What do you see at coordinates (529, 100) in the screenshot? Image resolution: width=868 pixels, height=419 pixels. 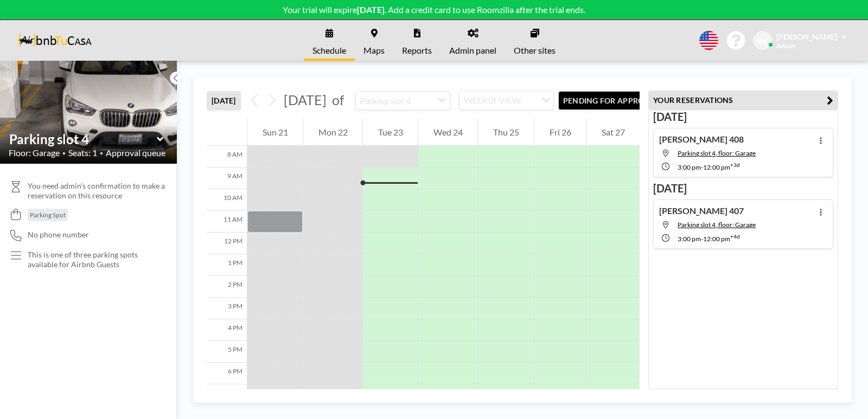 I see `input: Search for option` at bounding box center [529, 100].